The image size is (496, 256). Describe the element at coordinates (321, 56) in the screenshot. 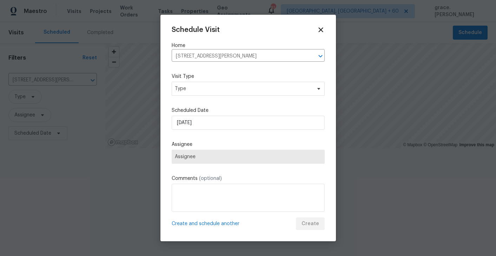

I see `button: Open` at that location.